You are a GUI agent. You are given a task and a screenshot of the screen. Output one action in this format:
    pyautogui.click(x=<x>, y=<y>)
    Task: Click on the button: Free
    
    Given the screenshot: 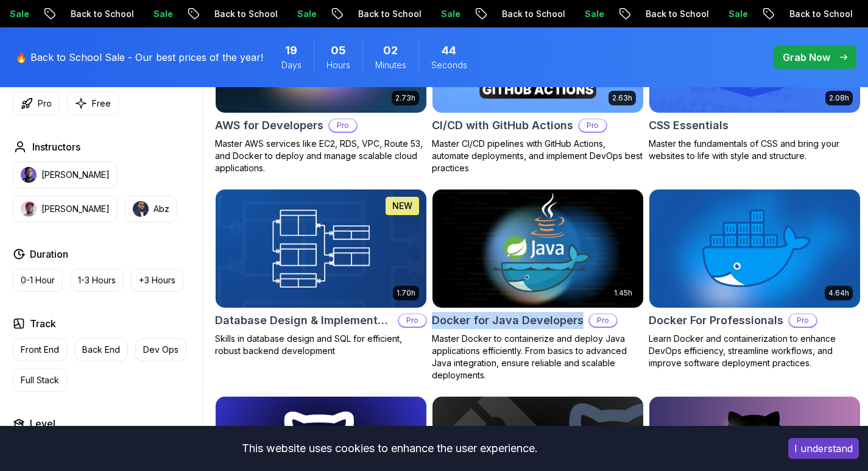 What is the action you would take?
    pyautogui.click(x=92, y=103)
    